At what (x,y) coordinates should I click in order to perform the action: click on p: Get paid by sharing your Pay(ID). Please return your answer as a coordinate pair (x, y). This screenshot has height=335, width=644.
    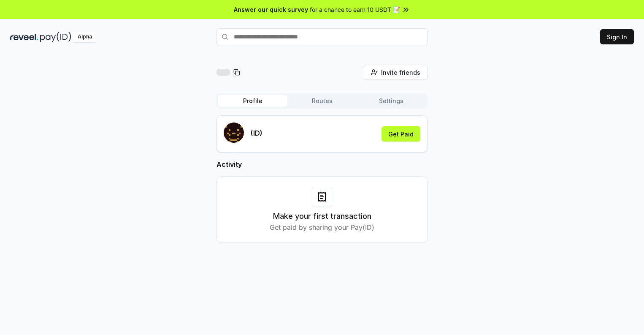
    Looking at the image, I should click on (322, 227).